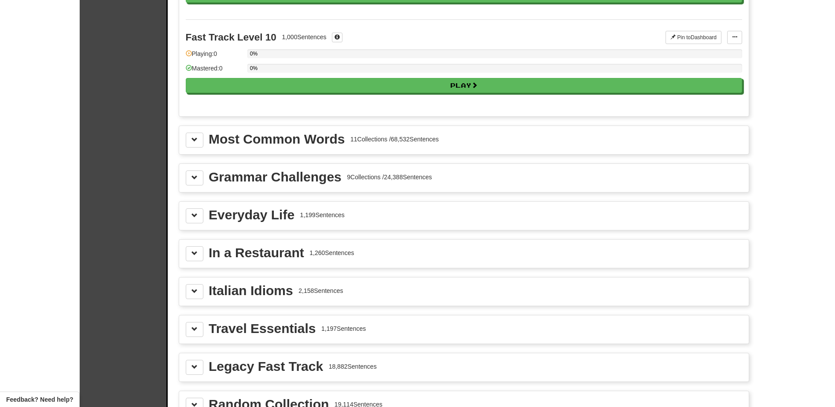 The width and height of the screenshot is (835, 407). What do you see at coordinates (304, 37) in the screenshot?
I see `div: 1,000 Sentences` at bounding box center [304, 37].